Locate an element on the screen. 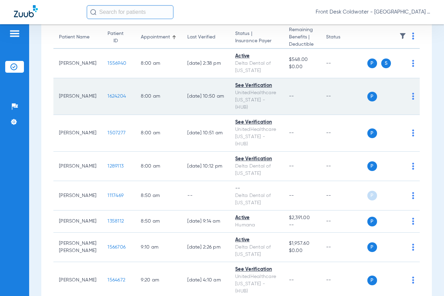 Image resolution: width=444 pixels, height=296 pixels. img: Zuub Logo is located at coordinates (26, 11).